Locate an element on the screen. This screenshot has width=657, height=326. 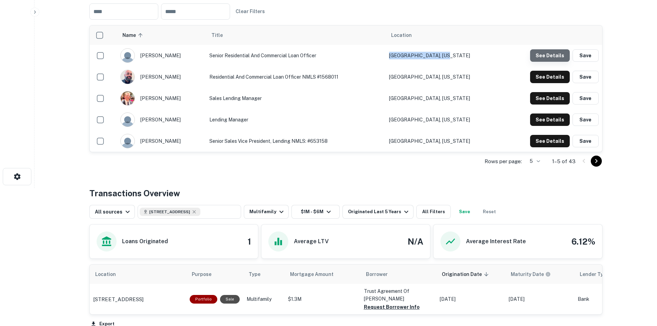
h4: 6.12% is located at coordinates (583, 241).